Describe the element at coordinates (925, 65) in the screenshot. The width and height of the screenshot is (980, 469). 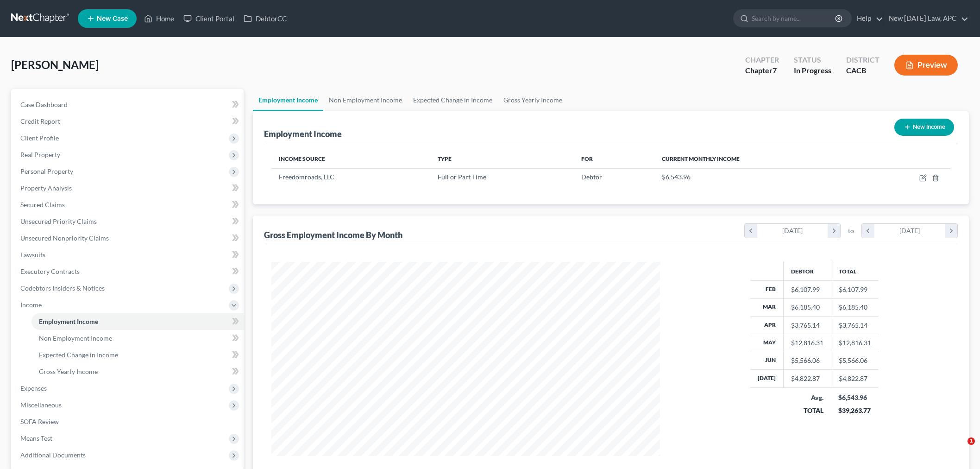
I see `button: Preview` at that location.